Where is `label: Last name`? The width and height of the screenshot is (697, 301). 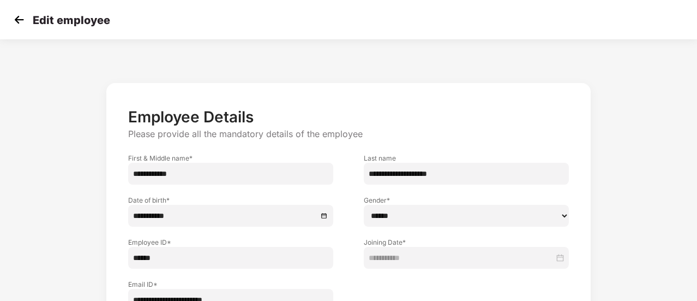
label: Last name is located at coordinates (467, 158).